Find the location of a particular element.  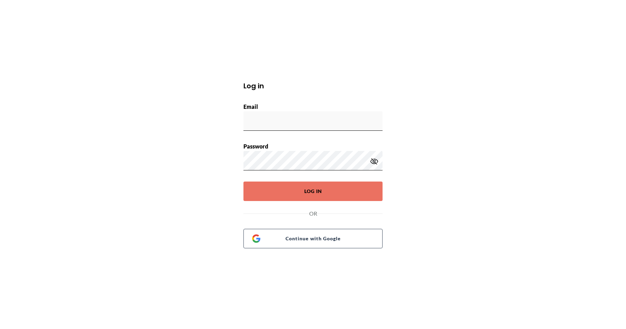

a: Continue with Google is located at coordinates (313, 239).